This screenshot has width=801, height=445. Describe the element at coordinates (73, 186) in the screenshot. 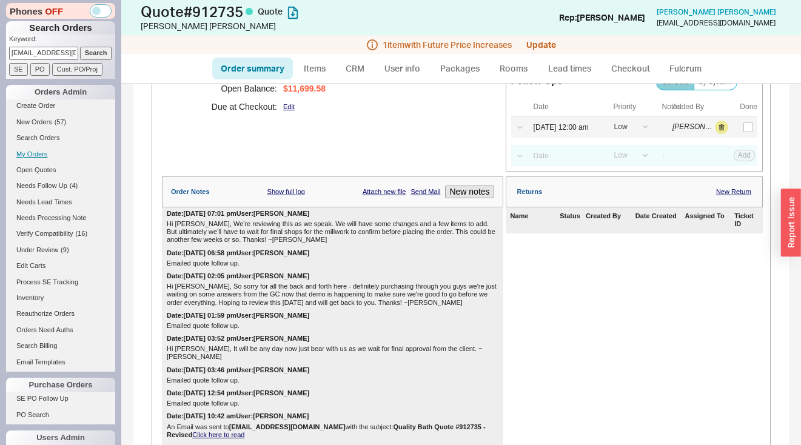

I see `span: ( 4 )` at that location.